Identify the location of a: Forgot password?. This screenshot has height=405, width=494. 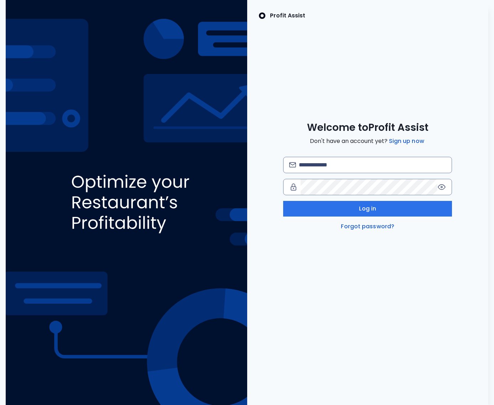
(367, 227).